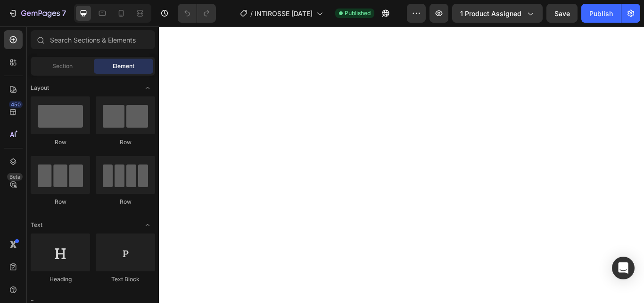  I want to click on span: Published, so click(357, 13).